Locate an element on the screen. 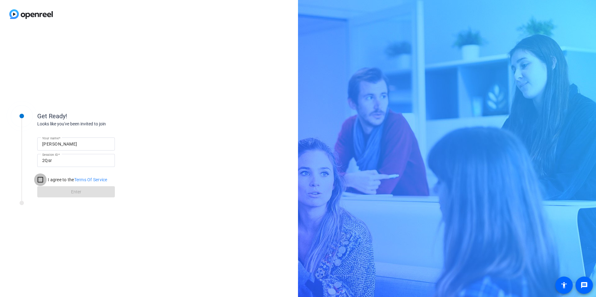 The height and width of the screenshot is (297, 596). label: I agree to the is located at coordinates (77, 180).